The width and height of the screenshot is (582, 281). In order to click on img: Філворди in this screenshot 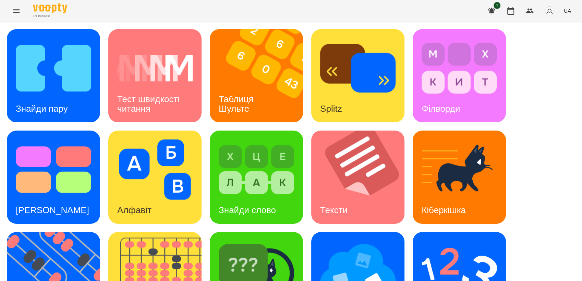, I will do `click(459, 68)`.